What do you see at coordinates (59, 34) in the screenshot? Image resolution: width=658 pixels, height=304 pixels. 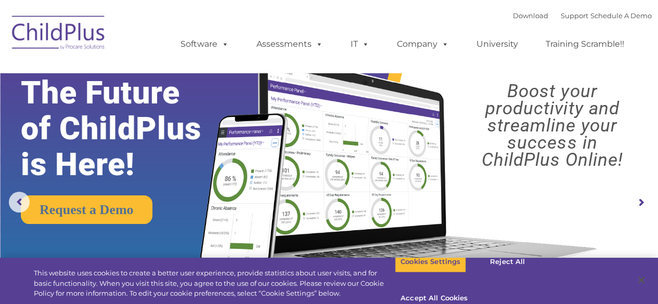 I see `img: ChildPlus by Procare Solutions` at bounding box center [59, 34].